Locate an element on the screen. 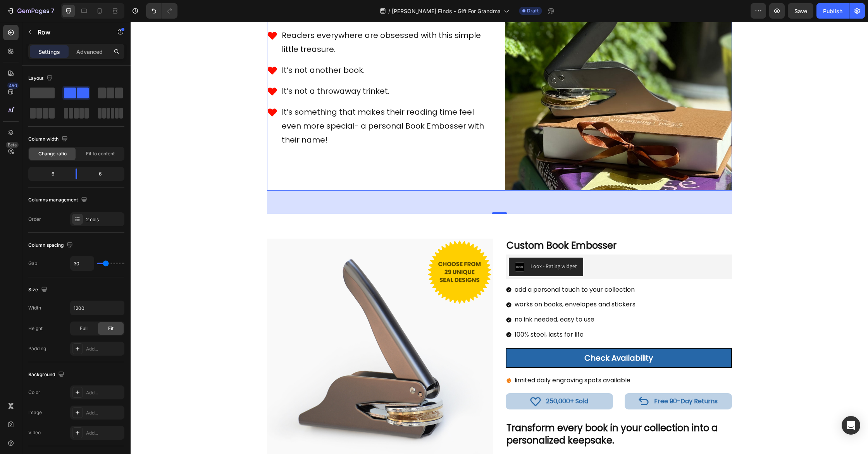  span: Save is located at coordinates (801, 10).